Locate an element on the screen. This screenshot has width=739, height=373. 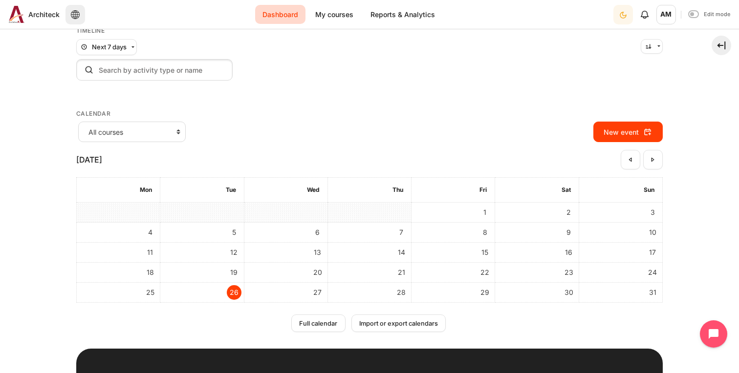
span: 20 is located at coordinates (317, 273).